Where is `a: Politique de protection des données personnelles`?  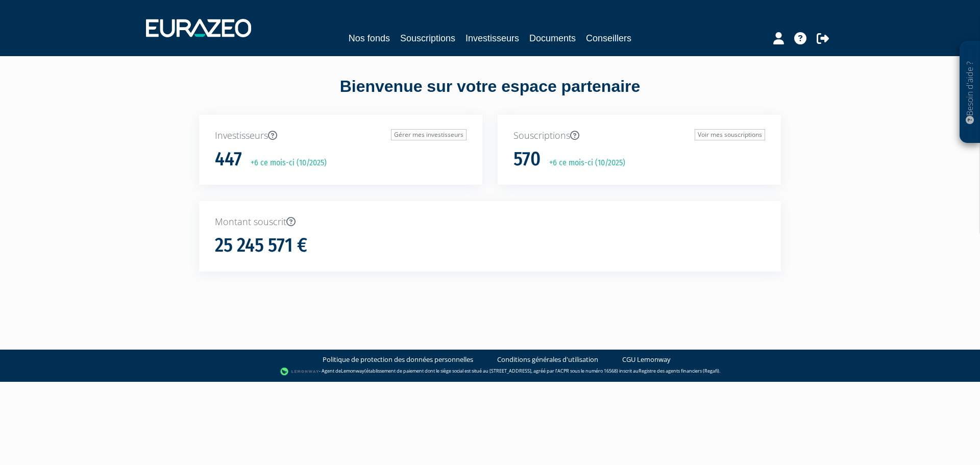
a: Politique de protection des données personnelles is located at coordinates (398, 359).